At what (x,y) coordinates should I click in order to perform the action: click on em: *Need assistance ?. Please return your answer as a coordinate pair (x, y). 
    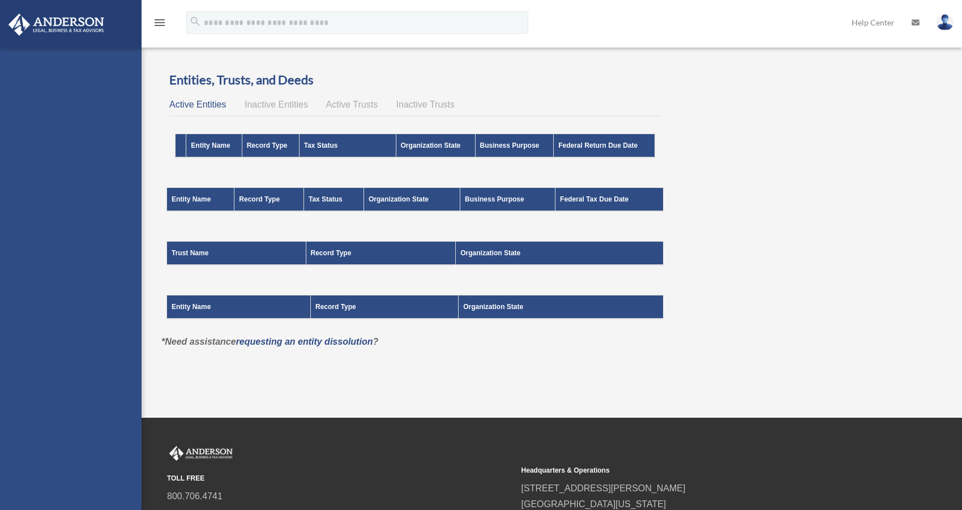
    Looking at the image, I should click on (270, 342).